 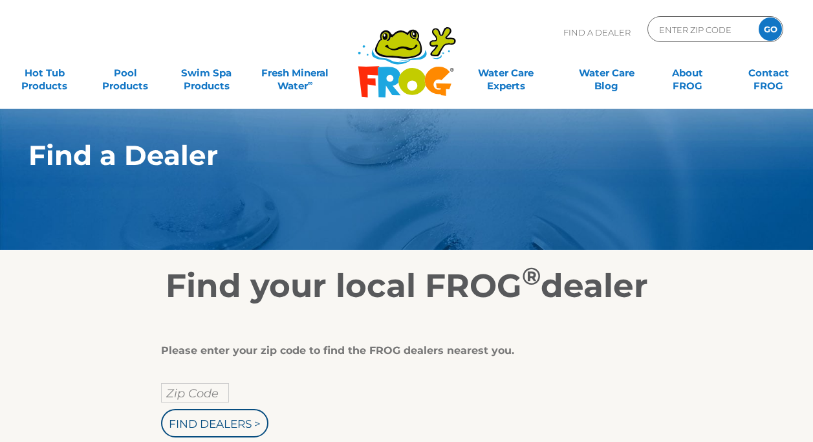 I want to click on input: Zip Code Form, so click(x=701, y=29).